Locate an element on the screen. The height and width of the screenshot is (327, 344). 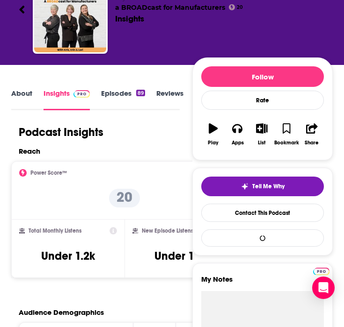
h1: Podcast Insights is located at coordinates (61, 132).